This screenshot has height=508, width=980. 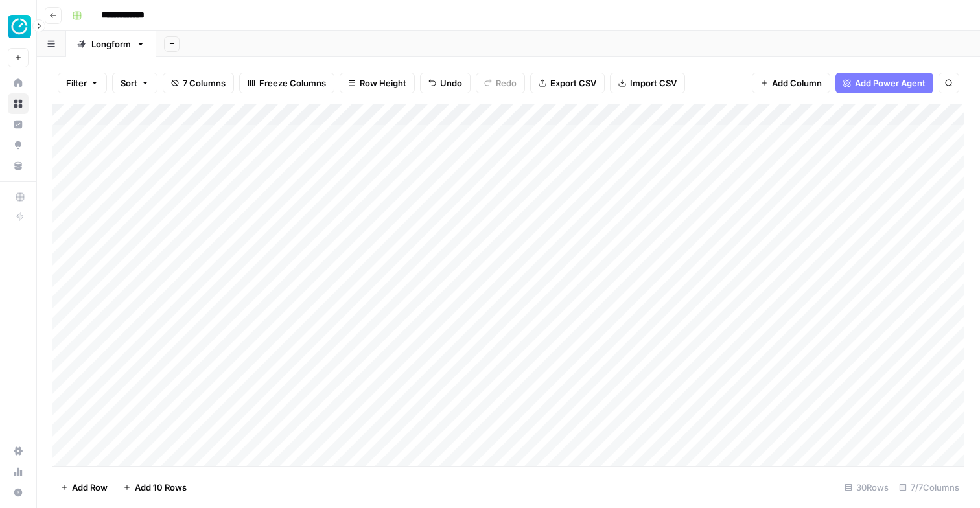 I want to click on button: Add Power Agent, so click(x=884, y=83).